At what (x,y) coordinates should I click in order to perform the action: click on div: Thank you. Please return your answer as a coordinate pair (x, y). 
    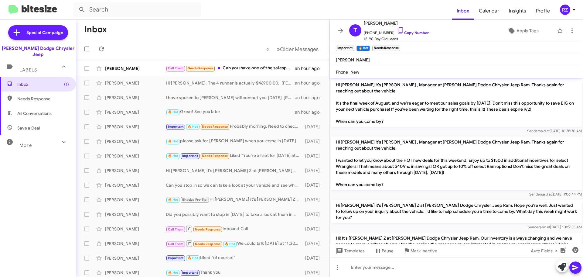
    Looking at the image, I should click on (234, 272).